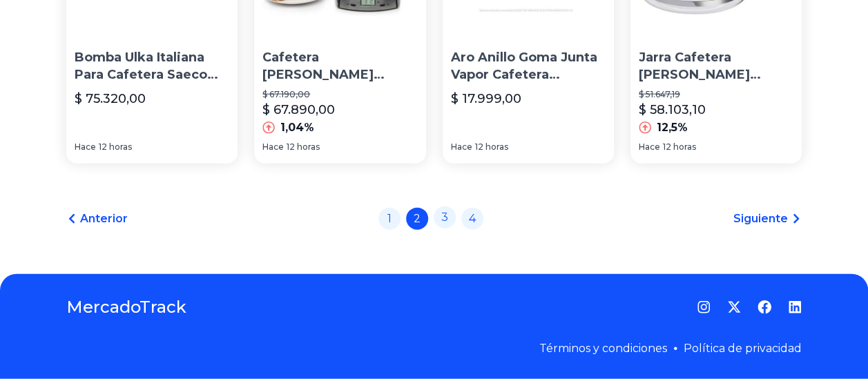 The height and width of the screenshot is (379, 868). What do you see at coordinates (602, 348) in the screenshot?
I see `a: Términos y condiciones` at bounding box center [602, 348].